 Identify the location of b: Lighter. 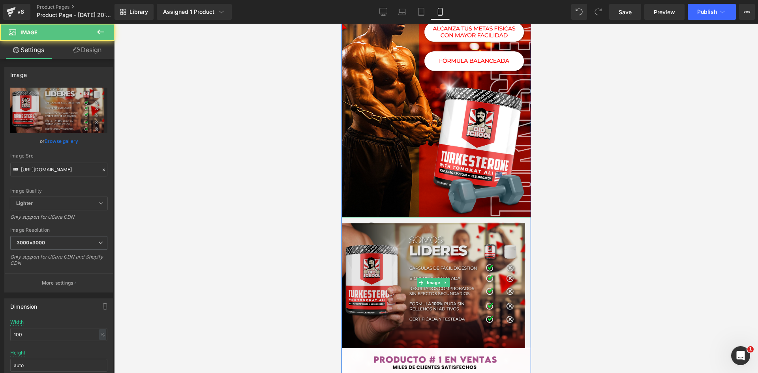
(24, 203).